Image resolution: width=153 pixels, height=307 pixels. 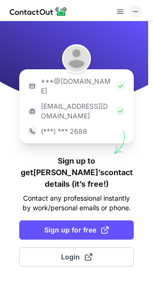 What do you see at coordinates (77, 257) in the screenshot?
I see `span: Login` at bounding box center [77, 257].